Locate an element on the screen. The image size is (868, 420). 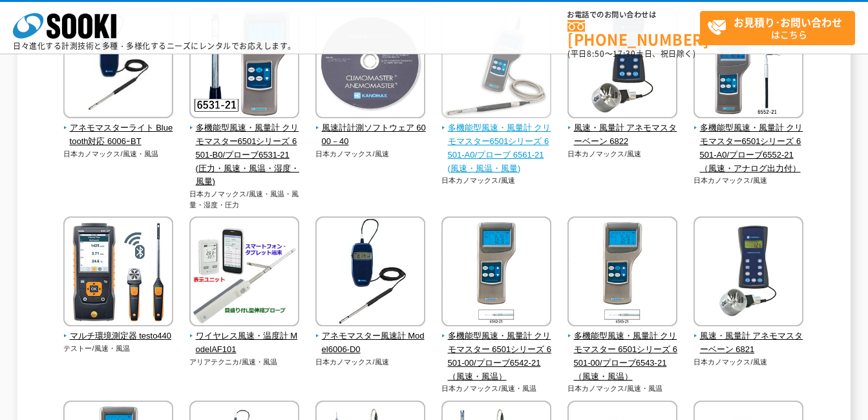
a: 風速・風量計 アネモマスターベーン 6821 is located at coordinates (749, 337).